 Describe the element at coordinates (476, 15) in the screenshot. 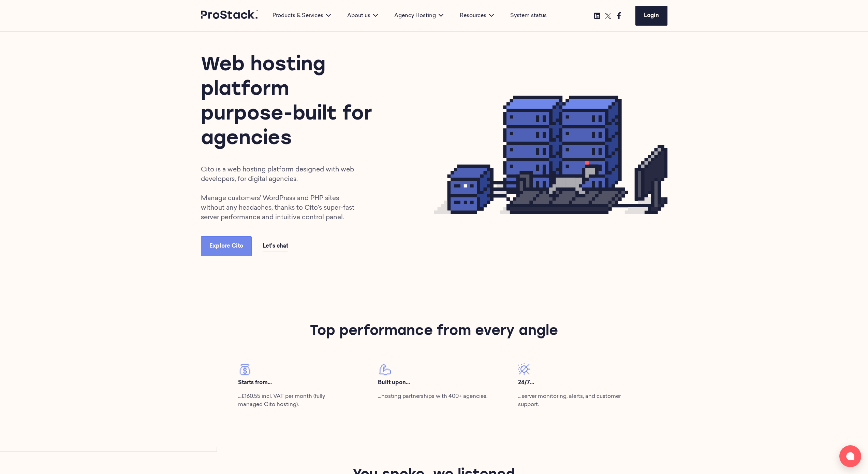

I see `div: Resources` at that location.